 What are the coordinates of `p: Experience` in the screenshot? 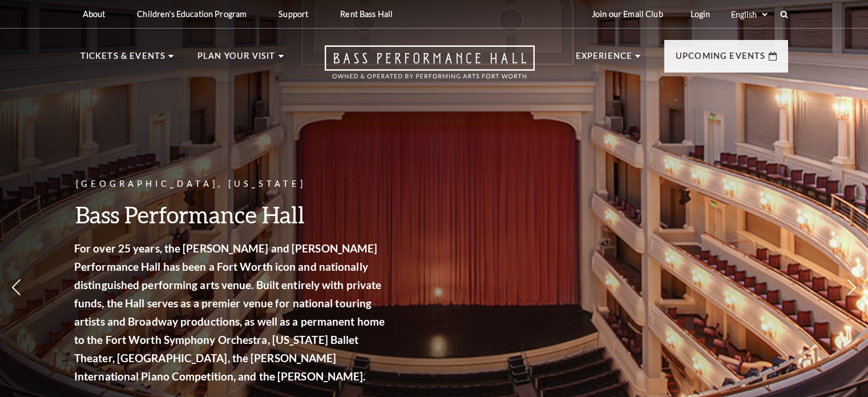 It's located at (605, 59).